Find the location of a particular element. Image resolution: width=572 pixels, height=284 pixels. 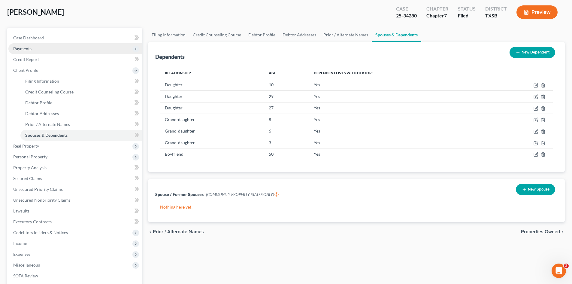

i: chevron_left is located at coordinates (150, 231).